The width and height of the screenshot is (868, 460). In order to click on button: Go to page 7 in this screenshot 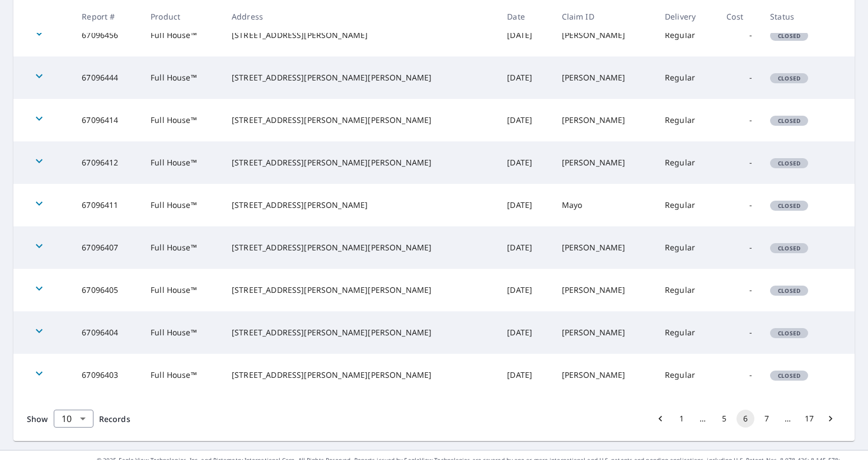, I will do `click(766, 419)`.